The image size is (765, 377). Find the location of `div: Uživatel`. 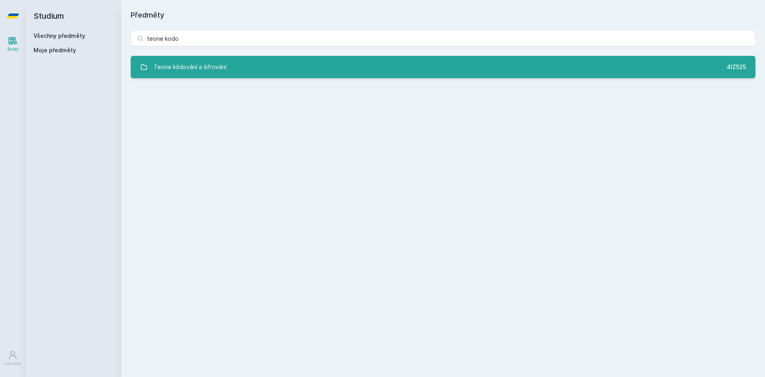

div: Uživatel is located at coordinates (13, 363).